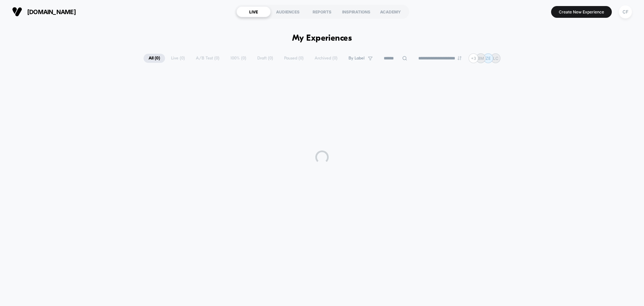  I want to click on span: All ( 0 ), so click(155, 58).